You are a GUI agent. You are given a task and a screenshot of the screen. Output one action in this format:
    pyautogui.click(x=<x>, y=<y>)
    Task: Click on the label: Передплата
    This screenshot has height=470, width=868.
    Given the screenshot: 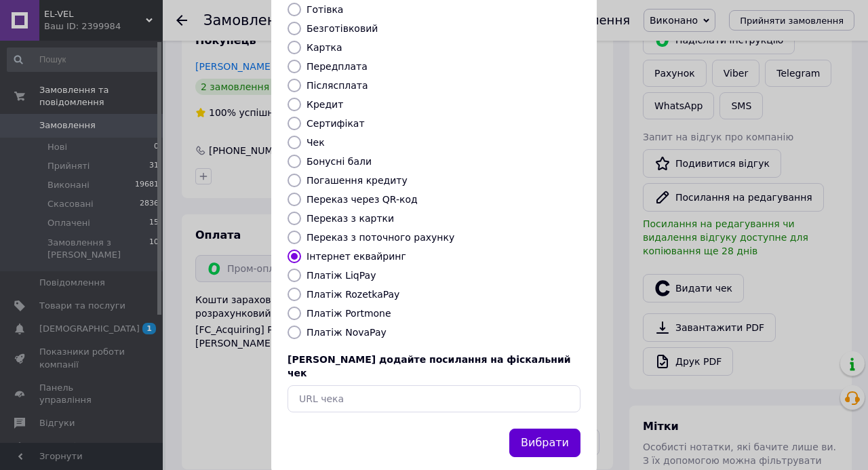 What is the action you would take?
    pyautogui.click(x=337, y=67)
    